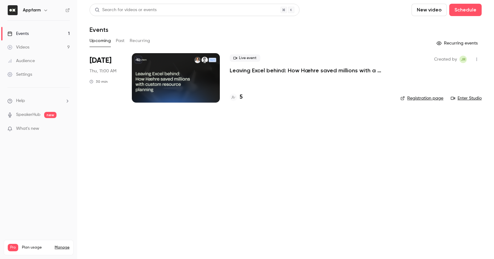 The height and width of the screenshot is (259, 494). Describe the element at coordinates (236, 97) in the screenshot. I see `a: 5` at that location.